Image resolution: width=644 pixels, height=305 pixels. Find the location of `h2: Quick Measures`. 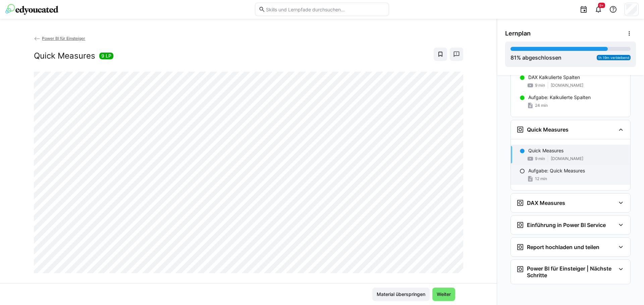

h2: Quick Measures is located at coordinates (65, 56).